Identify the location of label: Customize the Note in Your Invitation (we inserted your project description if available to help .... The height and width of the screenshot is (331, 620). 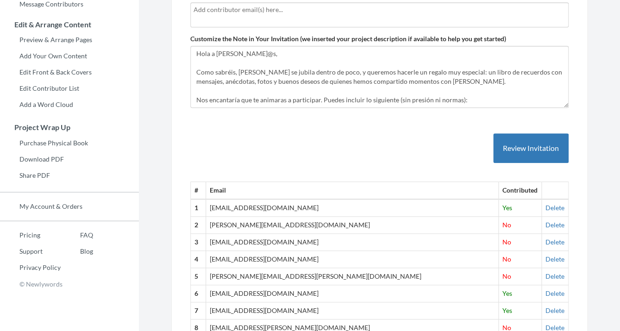
(348, 39).